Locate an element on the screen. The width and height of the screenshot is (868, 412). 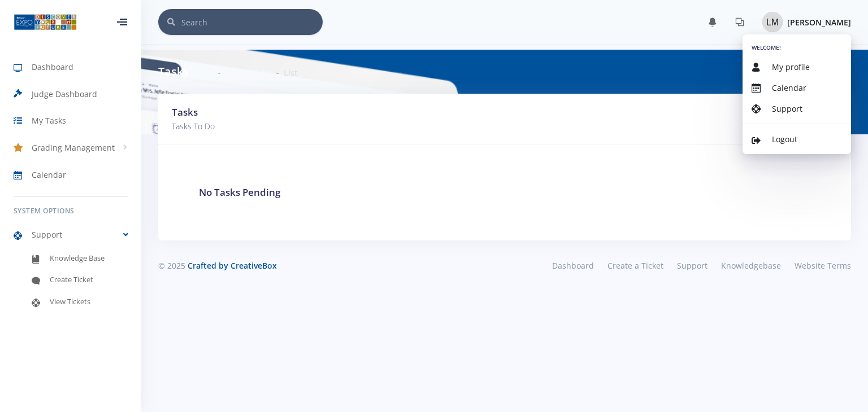
nav: breadcrumb is located at coordinates (250, 72).